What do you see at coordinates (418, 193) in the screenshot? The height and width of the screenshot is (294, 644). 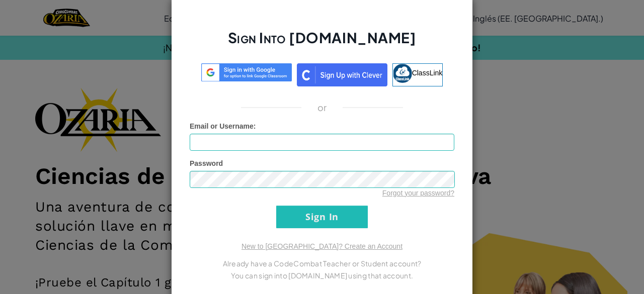 I see `a: Forgot your password?` at bounding box center [418, 193].